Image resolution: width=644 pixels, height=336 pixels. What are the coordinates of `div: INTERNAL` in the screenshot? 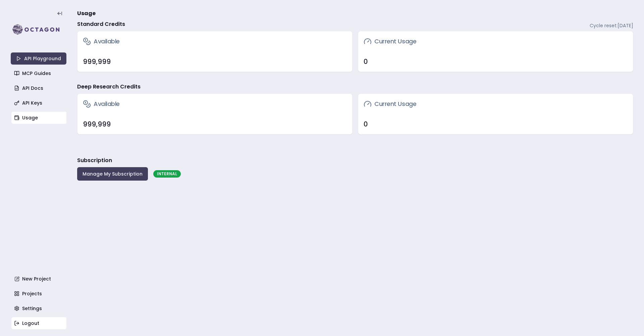 It's located at (167, 173).